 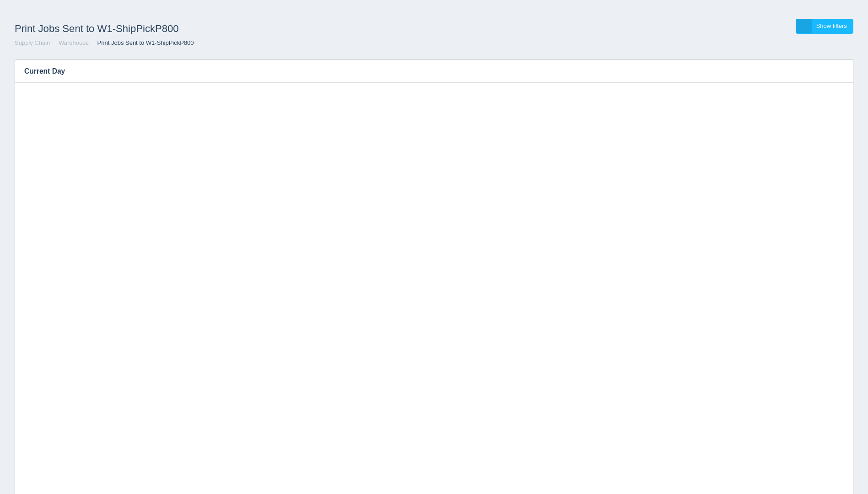 I want to click on li: Print Jobs Sent to W1-ShipPickP800, so click(x=142, y=43).